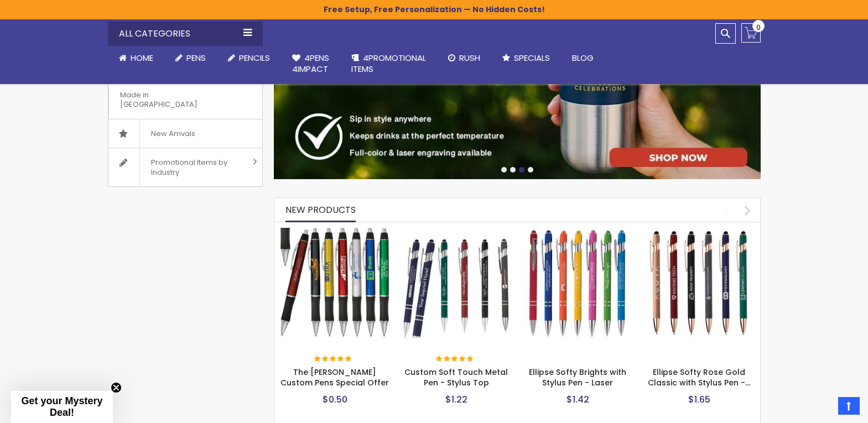 The height and width of the screenshot is (423, 868). I want to click on img: The Barton Custom Pens Special Offer, so click(335, 284).